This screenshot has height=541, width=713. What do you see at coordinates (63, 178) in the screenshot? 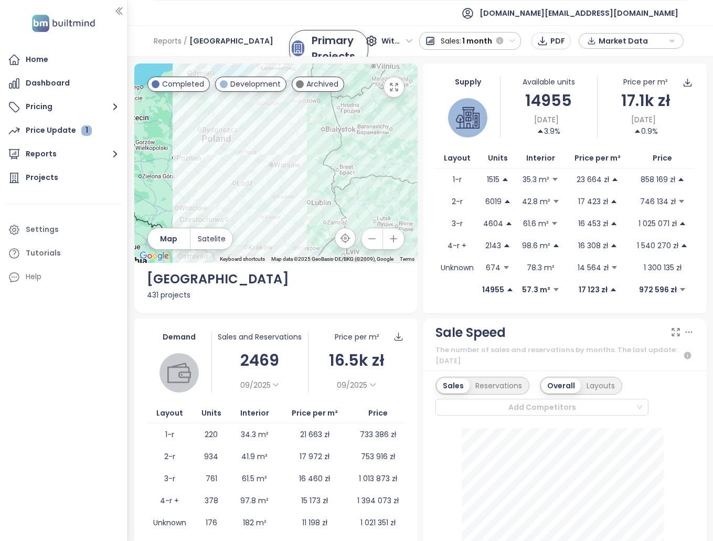
I see `a: Projects` at bounding box center [63, 178].